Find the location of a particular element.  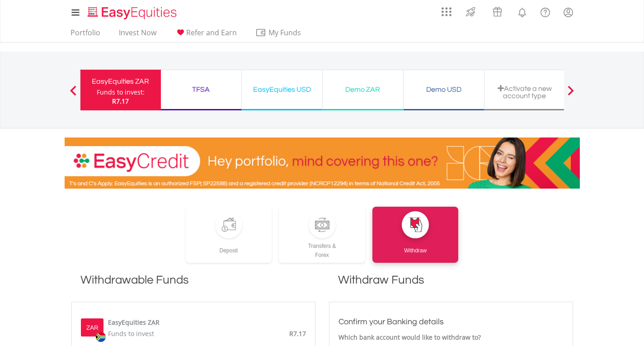

div: Demo USD is located at coordinates (444, 89).